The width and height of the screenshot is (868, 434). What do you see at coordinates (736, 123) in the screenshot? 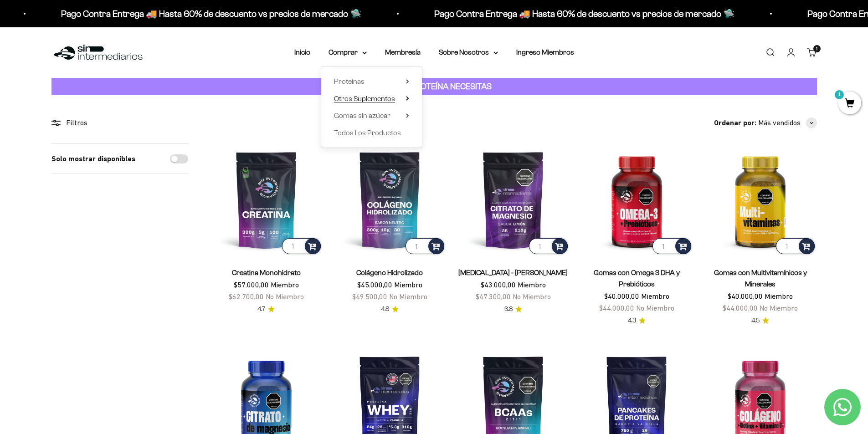
I see `span: Ordenar por:` at bounding box center [736, 123].